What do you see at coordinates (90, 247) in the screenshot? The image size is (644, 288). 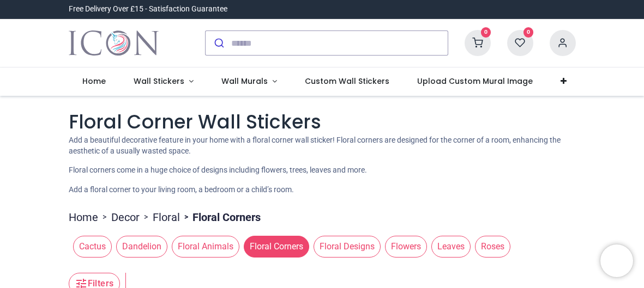 I see `button: Cactus` at bounding box center [90, 247].